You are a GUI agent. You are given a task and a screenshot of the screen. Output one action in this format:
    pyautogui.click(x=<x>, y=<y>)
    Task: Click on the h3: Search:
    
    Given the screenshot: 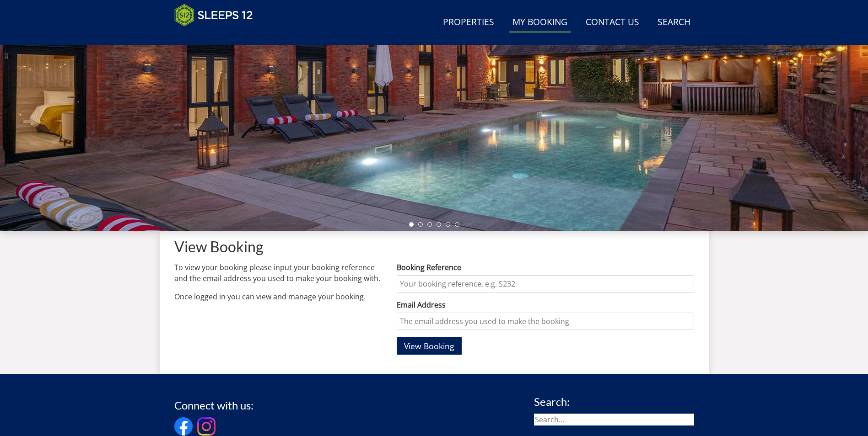 What is the action you would take?
    pyautogui.click(x=614, y=402)
    